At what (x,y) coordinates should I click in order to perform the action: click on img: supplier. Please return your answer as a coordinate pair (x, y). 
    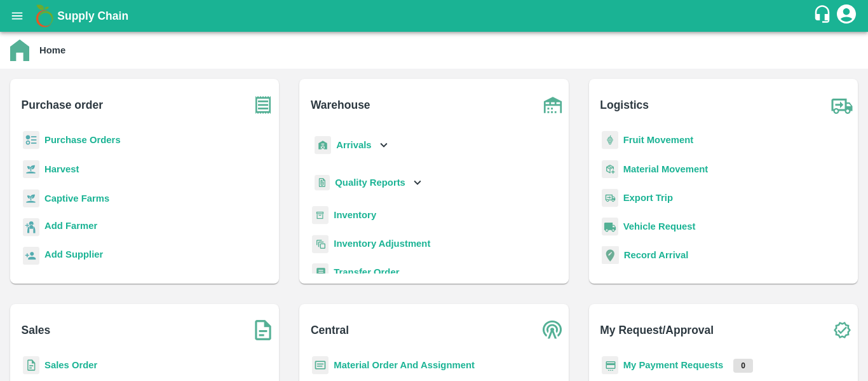
    Looking at the image, I should click on (31, 256).